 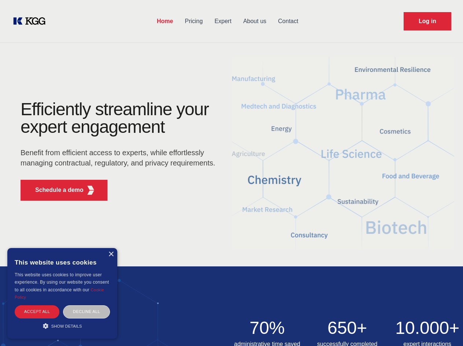 What do you see at coordinates (59, 293) in the screenshot?
I see `a: Cookie Policy` at bounding box center [59, 293].